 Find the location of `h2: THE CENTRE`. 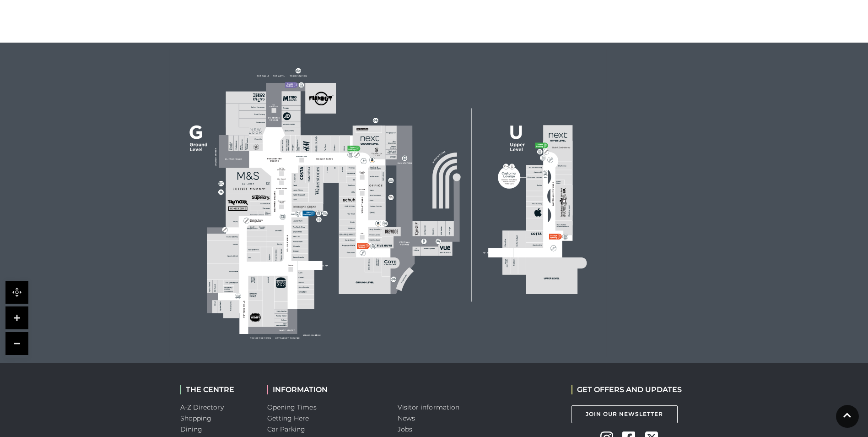

h2: THE CENTRE is located at coordinates (217, 389).